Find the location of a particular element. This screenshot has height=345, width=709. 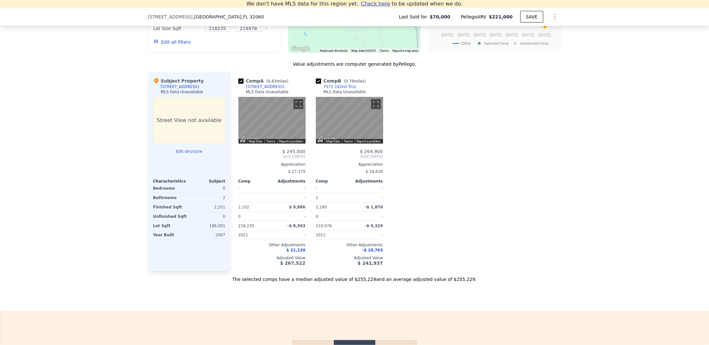

button: SAVE is located at coordinates (532, 17).